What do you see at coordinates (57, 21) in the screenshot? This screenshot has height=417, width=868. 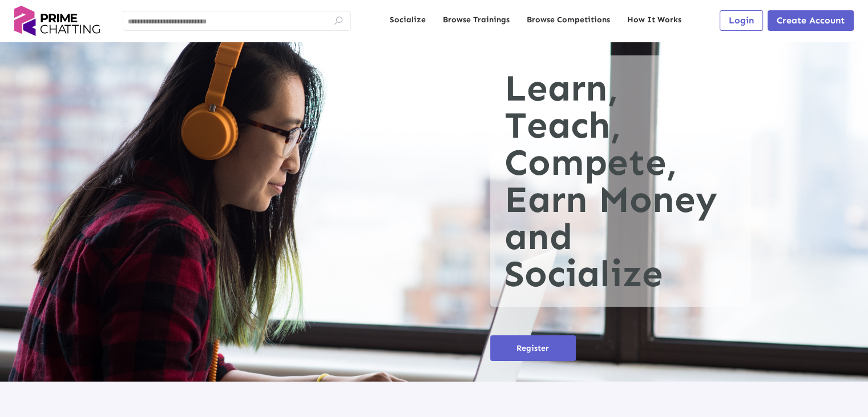 I see `img: logo` at bounding box center [57, 21].